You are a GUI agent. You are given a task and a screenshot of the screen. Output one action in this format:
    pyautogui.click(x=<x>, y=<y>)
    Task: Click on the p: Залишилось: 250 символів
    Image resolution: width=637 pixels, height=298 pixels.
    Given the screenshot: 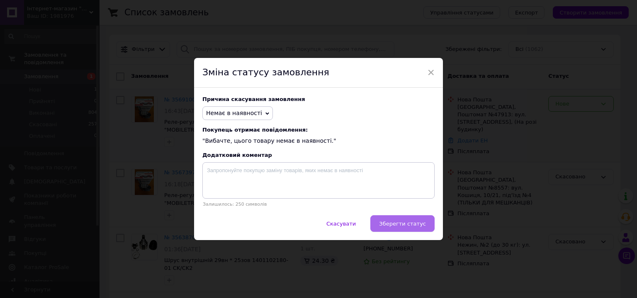 What is the action you would take?
    pyautogui.click(x=318, y=204)
    